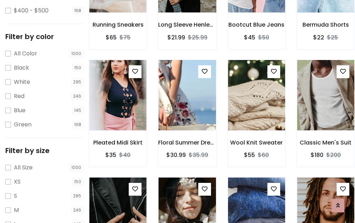 The width and height of the screenshot is (355, 223). Describe the element at coordinates (326, 142) in the screenshot. I see `h6: Classic Men's Suit` at that location.